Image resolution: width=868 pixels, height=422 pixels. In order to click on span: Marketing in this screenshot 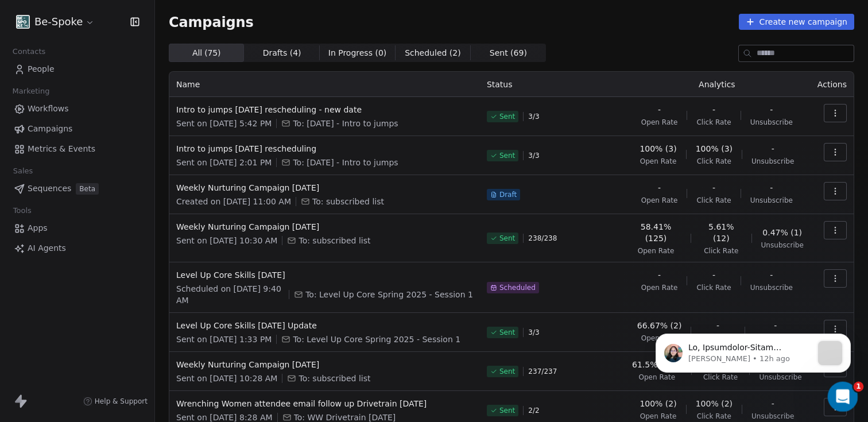, I will do `click(31, 91)`.